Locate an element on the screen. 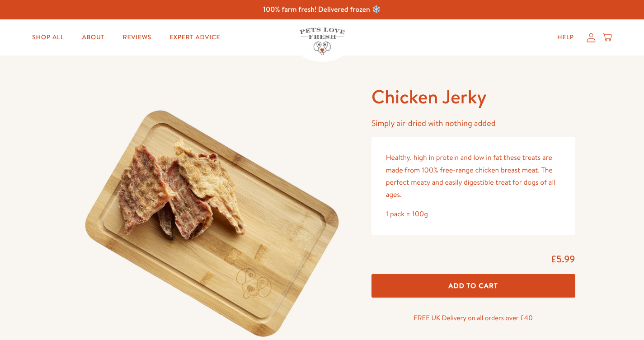 The height and width of the screenshot is (340, 644). a: Shop All is located at coordinates (48, 38).